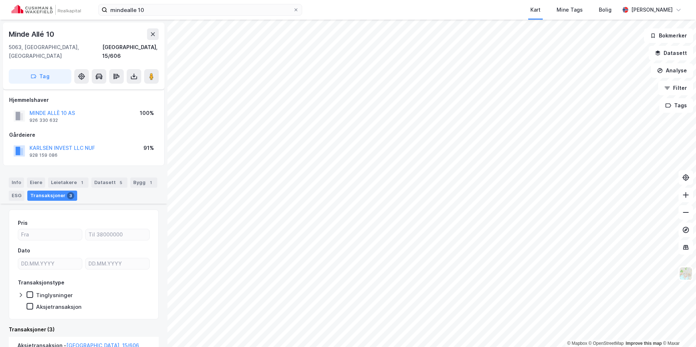 The height and width of the screenshot is (347, 696). I want to click on button: Datasett, so click(671, 53).